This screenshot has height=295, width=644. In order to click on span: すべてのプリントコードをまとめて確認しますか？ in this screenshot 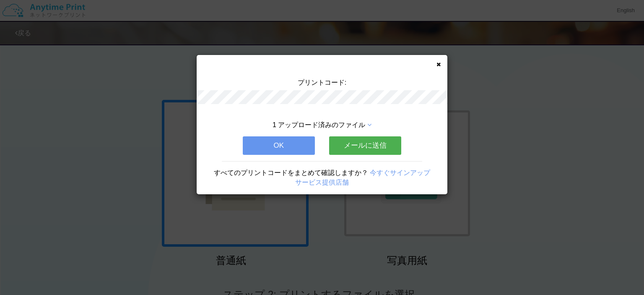, I will do `click(291, 173)`.